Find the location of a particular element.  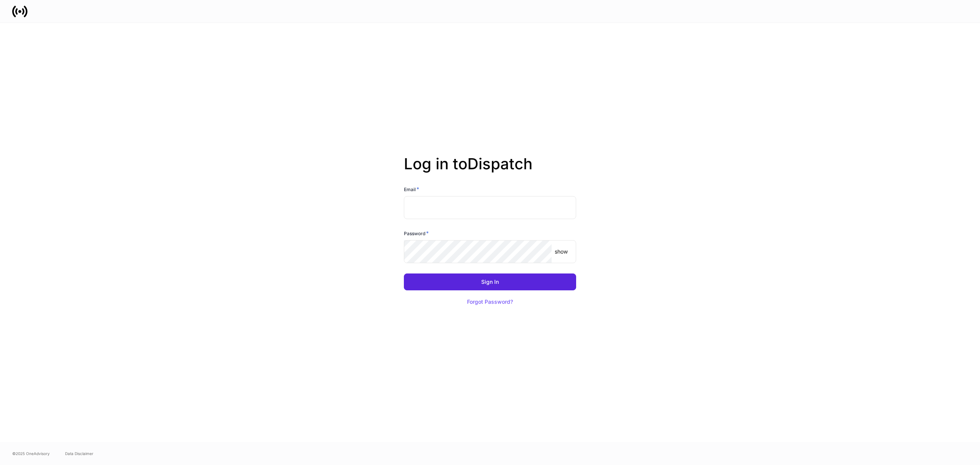

div: Sign In is located at coordinates (490, 282).